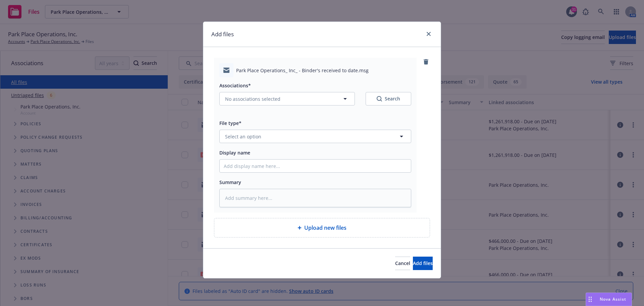 The width and height of the screenshot is (644, 306). Describe the element at coordinates (302, 70) in the screenshot. I see `span: Park Place Operations_ Inc_ - Binder's received to date.msg` at that location.